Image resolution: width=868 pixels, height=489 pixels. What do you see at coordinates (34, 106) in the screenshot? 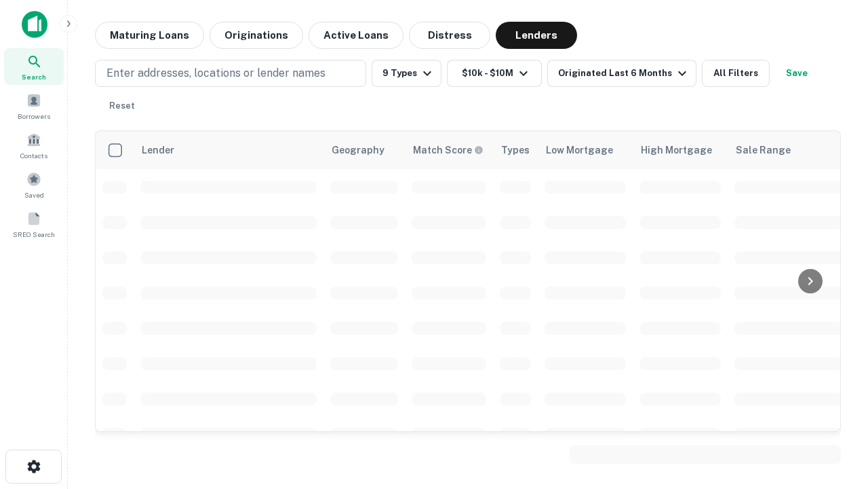
I see `div: Borrowers` at bounding box center [34, 106].